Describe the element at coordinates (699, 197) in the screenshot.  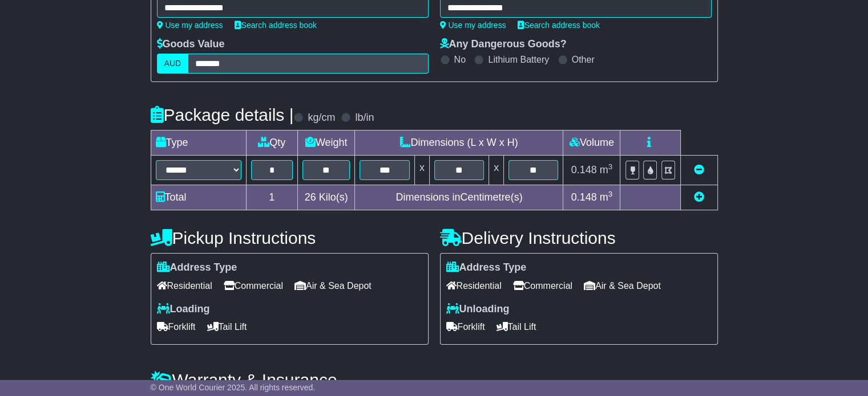
I see `a: Add new item` at that location.